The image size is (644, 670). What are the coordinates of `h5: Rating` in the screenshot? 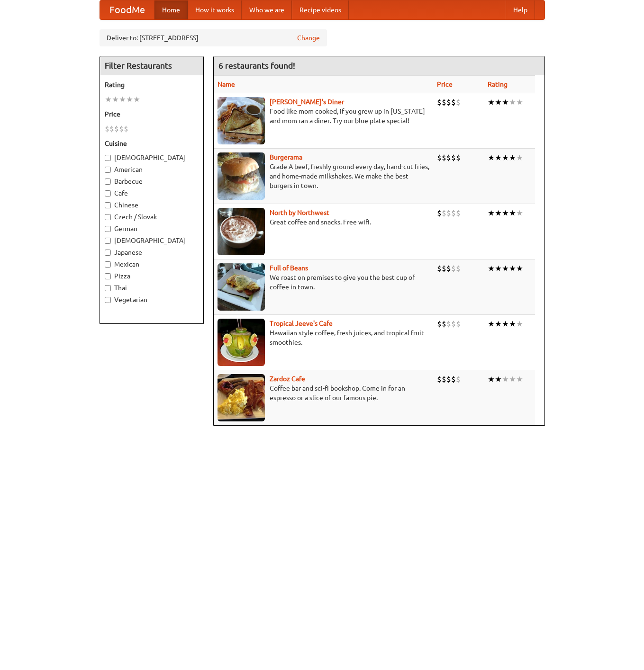 It's located at (152, 85).